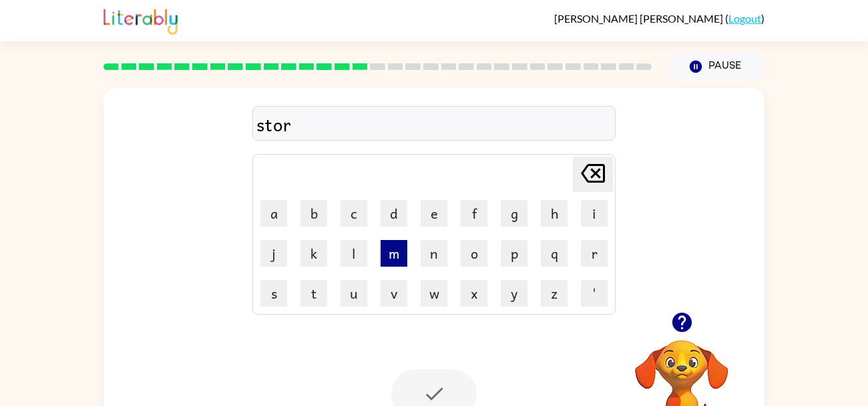 This screenshot has height=406, width=868. Describe the element at coordinates (554, 294) in the screenshot. I see `button: z` at that location.